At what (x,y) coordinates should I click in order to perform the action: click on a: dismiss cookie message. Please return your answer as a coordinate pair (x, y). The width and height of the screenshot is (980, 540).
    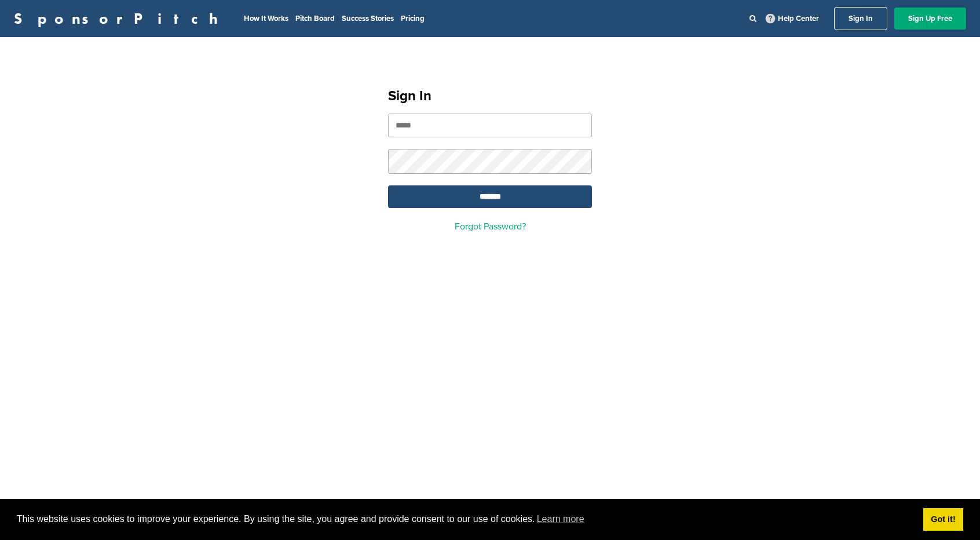
    Looking at the image, I should click on (943, 520).